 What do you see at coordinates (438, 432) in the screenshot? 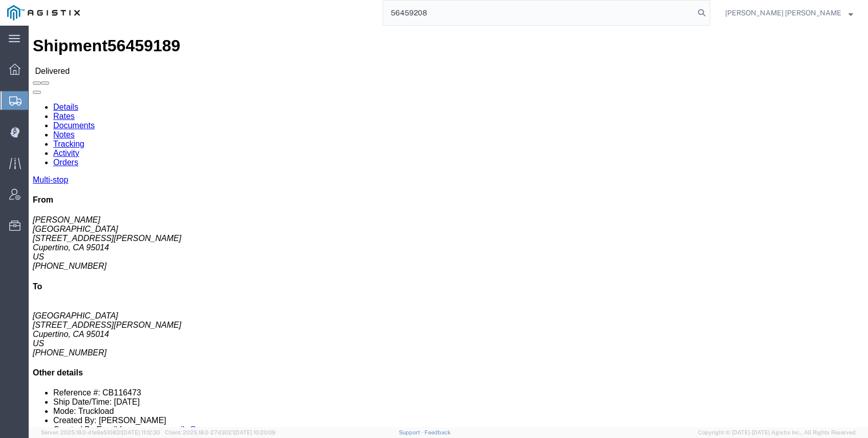
I see `a: Feedback` at bounding box center [438, 432].